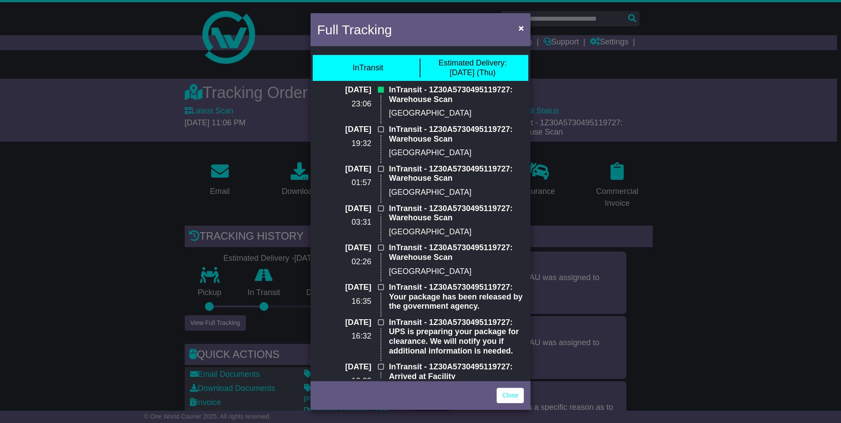  What do you see at coordinates (510, 396) in the screenshot?
I see `a: Close` at bounding box center [510, 396].